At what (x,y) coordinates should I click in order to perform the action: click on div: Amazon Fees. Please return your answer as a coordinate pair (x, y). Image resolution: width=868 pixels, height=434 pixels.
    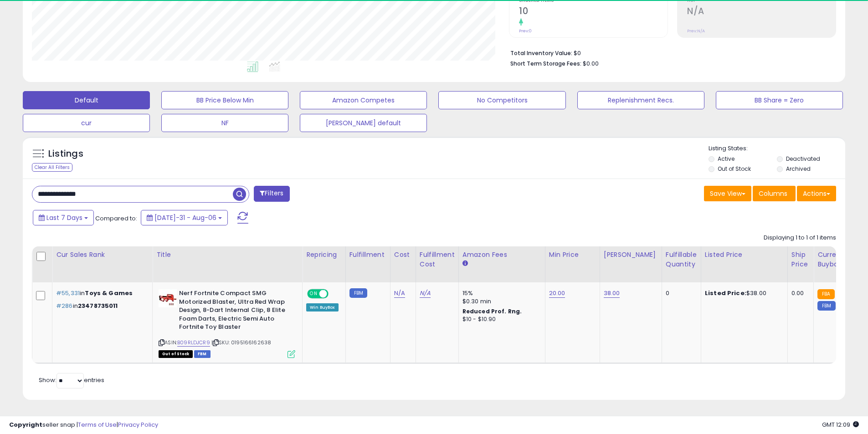
    Looking at the image, I should click on (502, 255).